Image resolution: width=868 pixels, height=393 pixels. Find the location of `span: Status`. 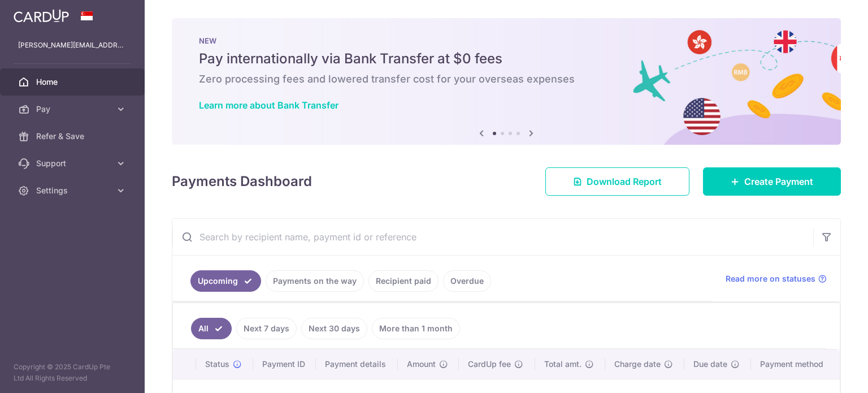

span: Status is located at coordinates (217, 364).